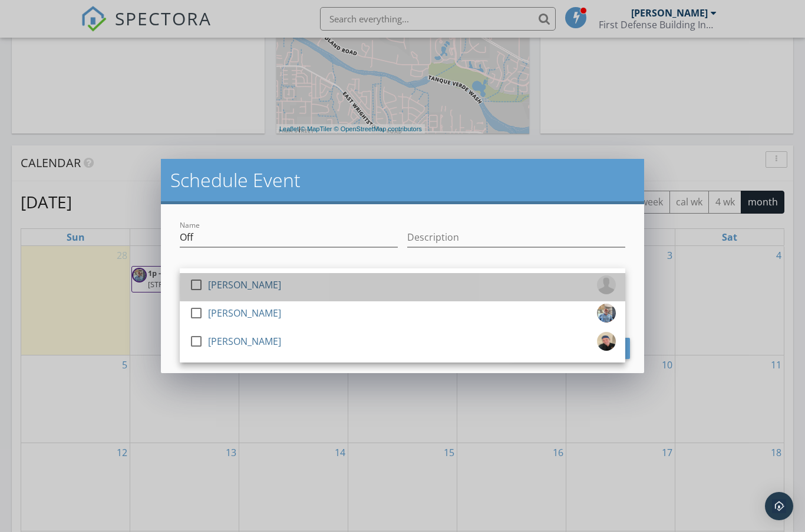 This screenshot has height=532, width=805. What do you see at coordinates (779, 506) in the screenshot?
I see `div: Open Intercom Messenger` at bounding box center [779, 506].